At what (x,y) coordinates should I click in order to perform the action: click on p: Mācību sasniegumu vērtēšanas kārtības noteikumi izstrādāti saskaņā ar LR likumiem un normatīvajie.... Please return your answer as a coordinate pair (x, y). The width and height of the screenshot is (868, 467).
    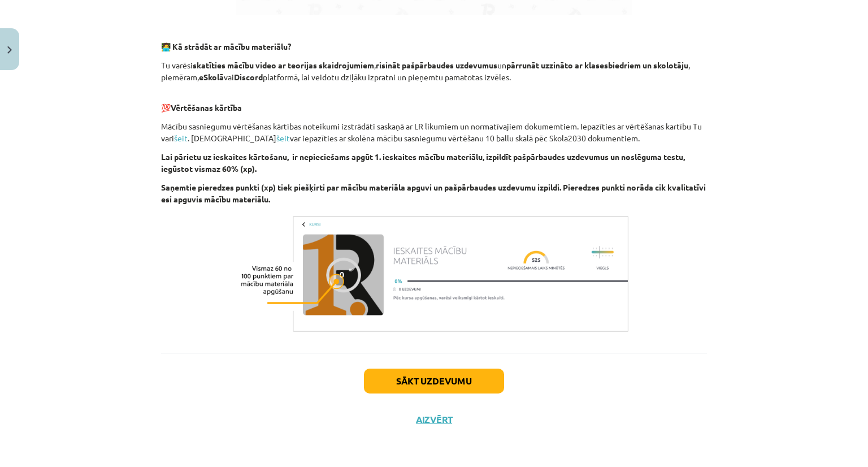
    Looking at the image, I should click on (434, 132).